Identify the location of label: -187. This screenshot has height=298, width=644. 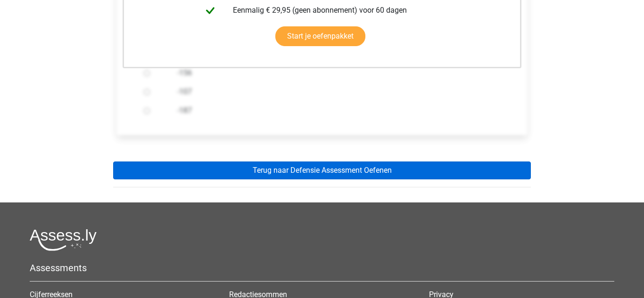
(337, 111).